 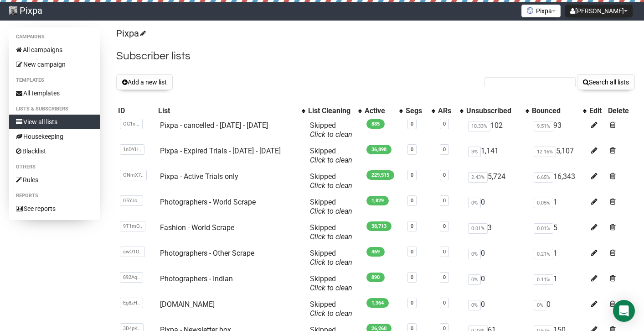 I want to click on a: Rules, so click(x=54, y=180).